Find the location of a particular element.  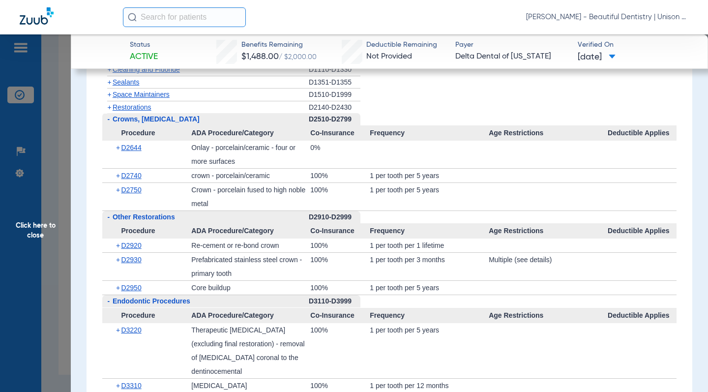

span: D2930 is located at coordinates (131, 260).